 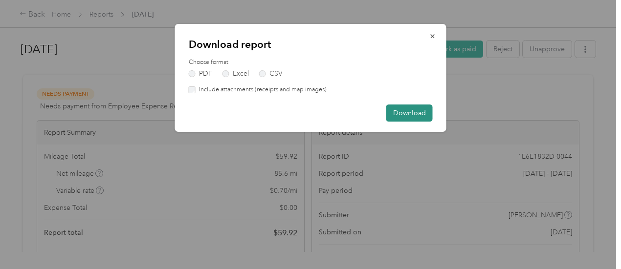 I want to click on button: Download, so click(x=409, y=113).